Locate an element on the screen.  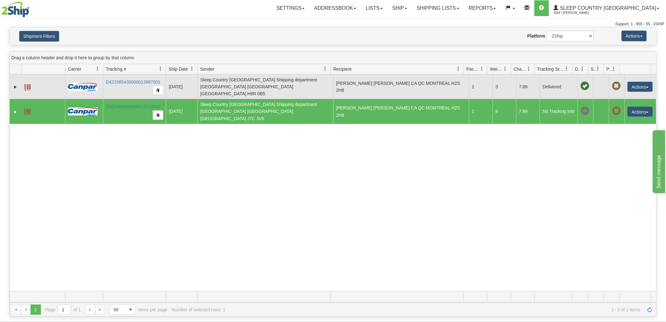
span: Tracking # is located at coordinates (116, 69).